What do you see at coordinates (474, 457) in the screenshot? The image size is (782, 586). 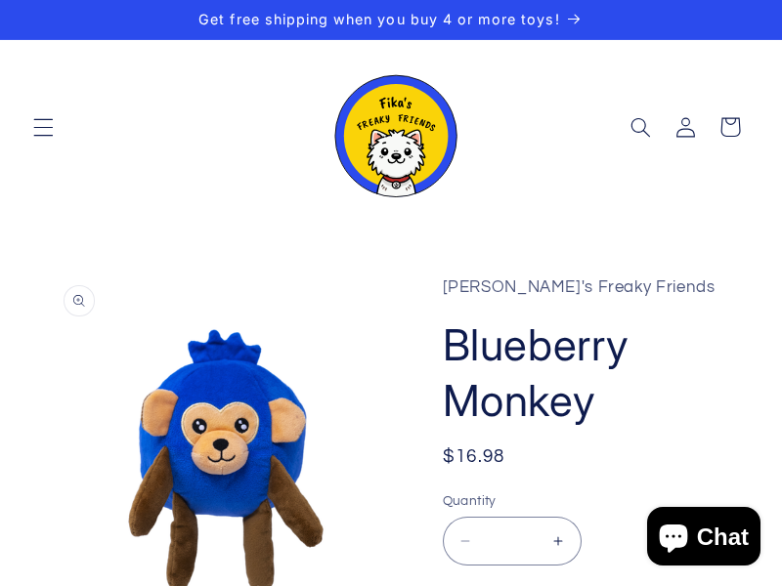 I see `span: $16.98` at bounding box center [474, 457].